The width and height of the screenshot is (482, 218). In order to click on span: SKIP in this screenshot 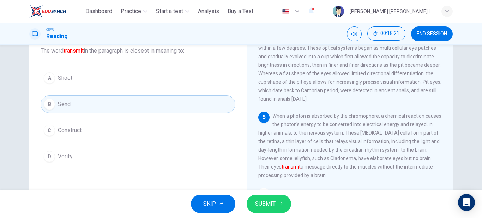, I will do `click(210, 204)`.